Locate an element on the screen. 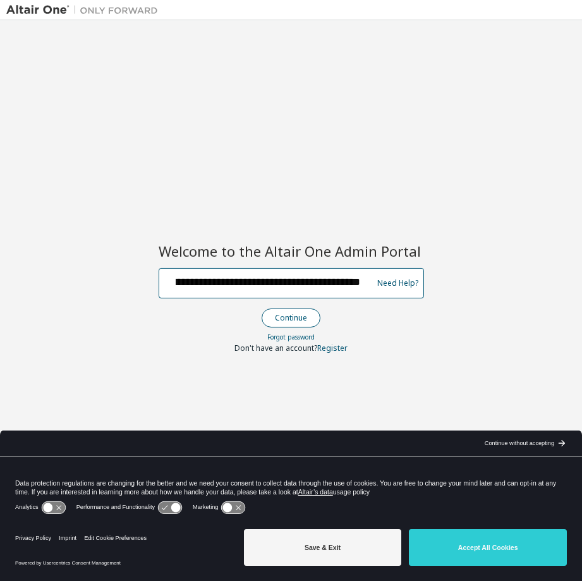 Image resolution: width=582 pixels, height=581 pixels. button: Continue is located at coordinates (291, 318).